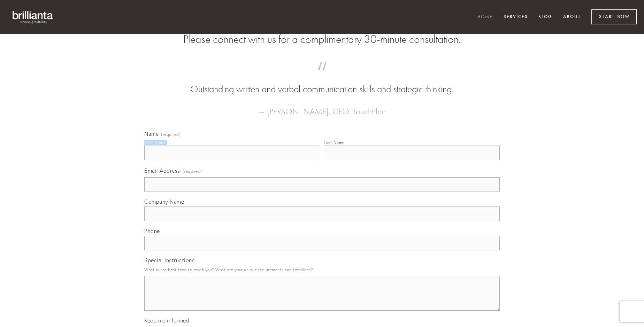 The width and height of the screenshot is (644, 327). What do you see at coordinates (614, 17) in the screenshot?
I see `a: Start Now` at bounding box center [614, 17].